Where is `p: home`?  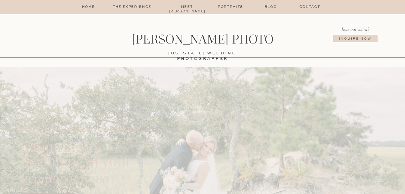
p: home is located at coordinates (88, 7).